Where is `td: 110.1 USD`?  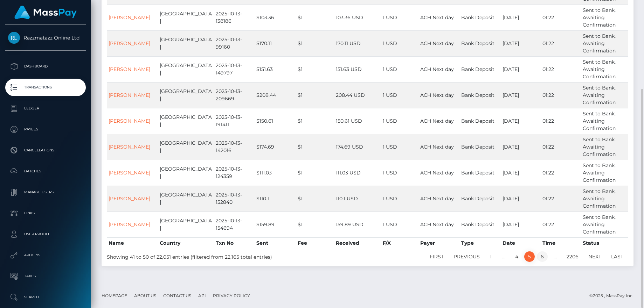 td: 110.1 USD is located at coordinates (357, 199).